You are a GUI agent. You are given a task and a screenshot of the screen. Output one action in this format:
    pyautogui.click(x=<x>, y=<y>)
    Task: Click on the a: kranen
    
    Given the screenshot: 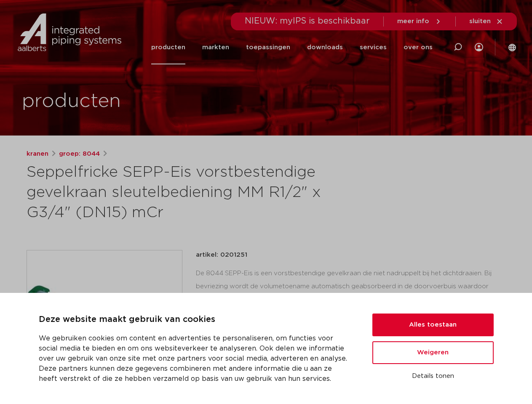 What is the action you would take?
    pyautogui.click(x=37, y=154)
    